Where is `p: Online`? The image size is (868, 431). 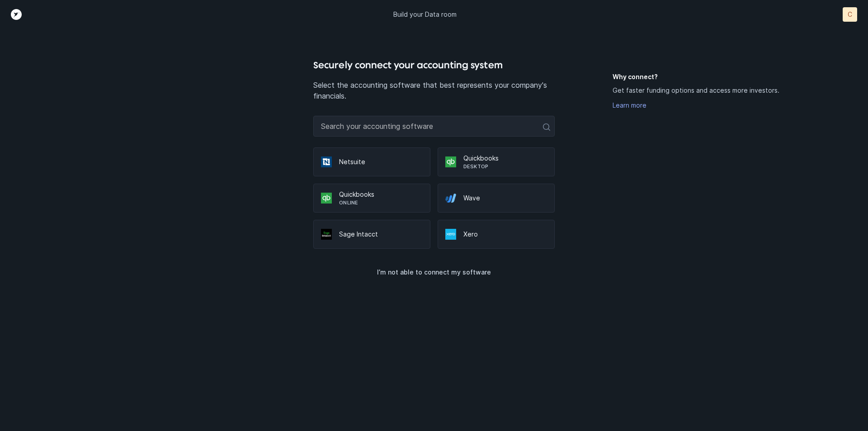
p: Online is located at coordinates (381, 202).